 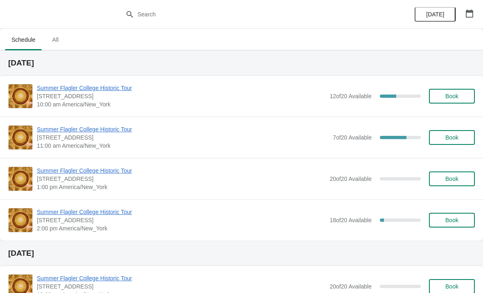 I want to click on span: 2:00 pm America/New_York, so click(x=181, y=228).